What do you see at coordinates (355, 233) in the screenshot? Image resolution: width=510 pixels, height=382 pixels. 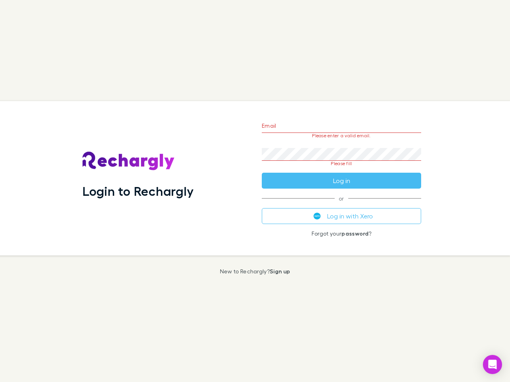 I see `a: password` at bounding box center [355, 233].